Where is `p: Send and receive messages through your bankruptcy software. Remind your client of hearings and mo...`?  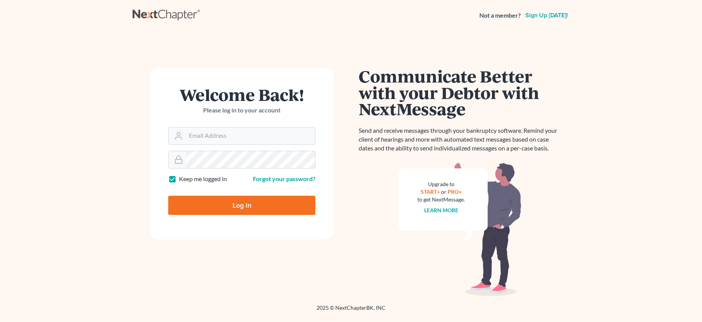
p: Send and receive messages through your bankruptcy software. Remind your client of hearings and mo... is located at coordinates (460, 139).